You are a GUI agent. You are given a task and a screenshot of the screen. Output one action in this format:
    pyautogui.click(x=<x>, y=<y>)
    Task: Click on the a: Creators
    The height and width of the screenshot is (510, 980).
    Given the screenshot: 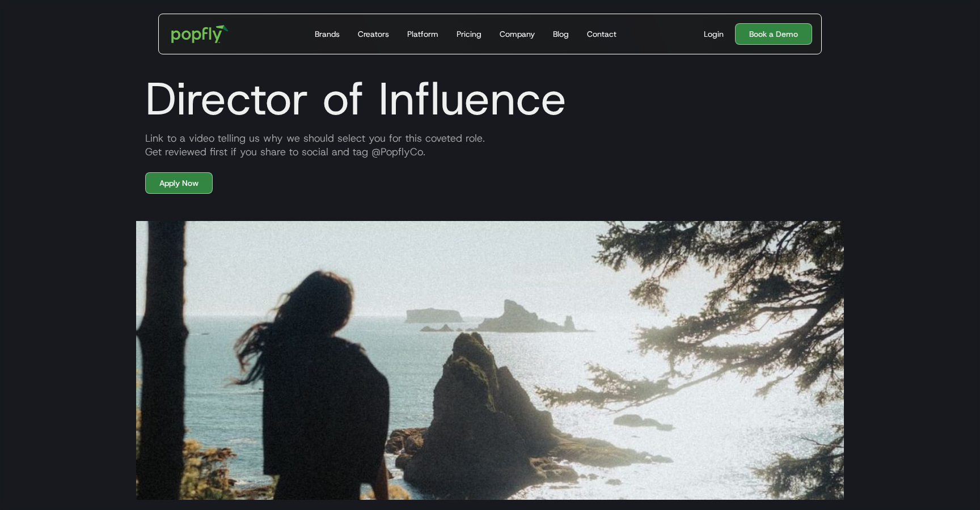 What is the action you would take?
    pyautogui.click(x=373, y=34)
    